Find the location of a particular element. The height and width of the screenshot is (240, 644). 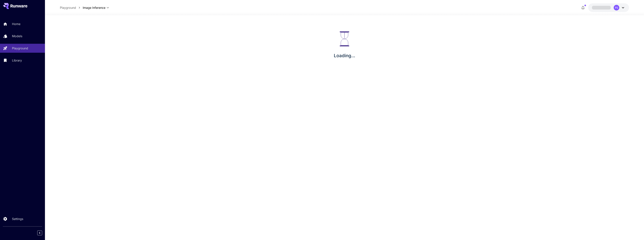

p: Models is located at coordinates (17, 36).